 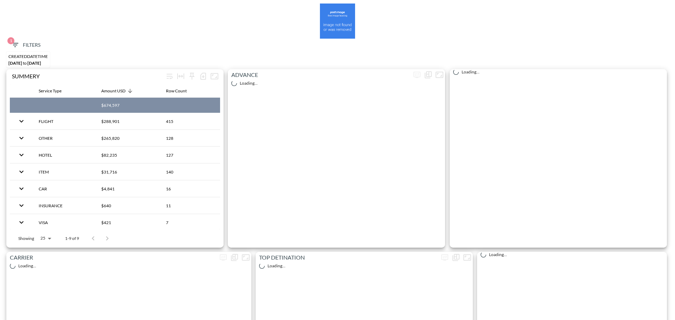 What do you see at coordinates (128, 155) in the screenshot?
I see `th: $82,235` at bounding box center [128, 155].